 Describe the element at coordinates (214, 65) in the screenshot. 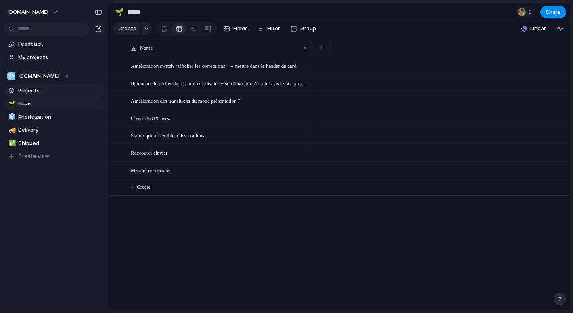

I see `span: Amélioration switch "afficher les corrections" → mettre dans le header de card` at that location.